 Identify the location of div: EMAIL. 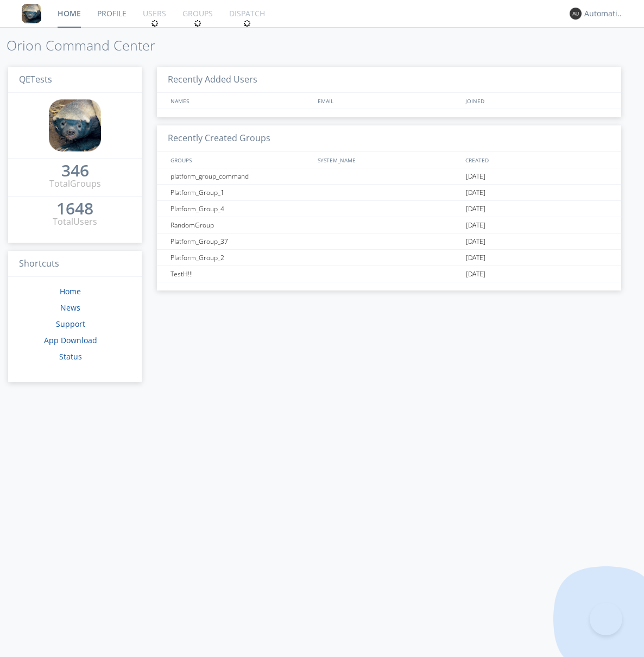
(388, 100).